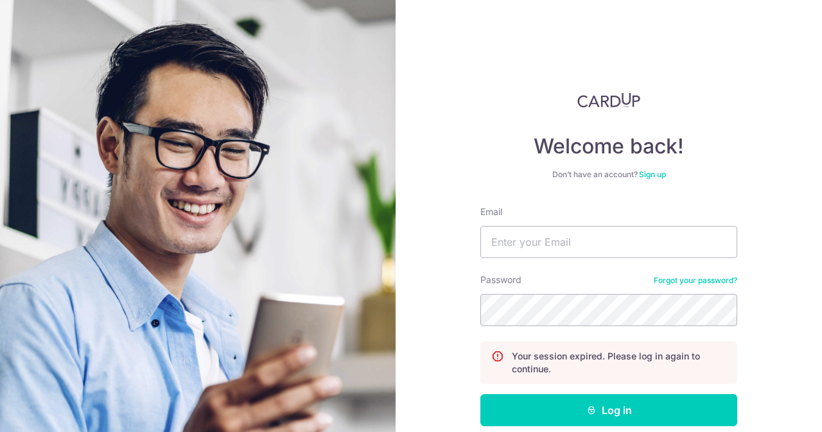  I want to click on button: Log in, so click(609, 410).